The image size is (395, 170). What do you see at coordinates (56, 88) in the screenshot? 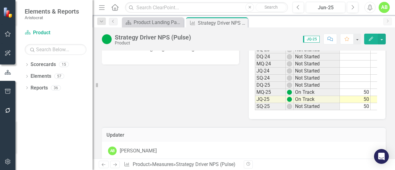
I see `div: 36` at bounding box center [56, 88].